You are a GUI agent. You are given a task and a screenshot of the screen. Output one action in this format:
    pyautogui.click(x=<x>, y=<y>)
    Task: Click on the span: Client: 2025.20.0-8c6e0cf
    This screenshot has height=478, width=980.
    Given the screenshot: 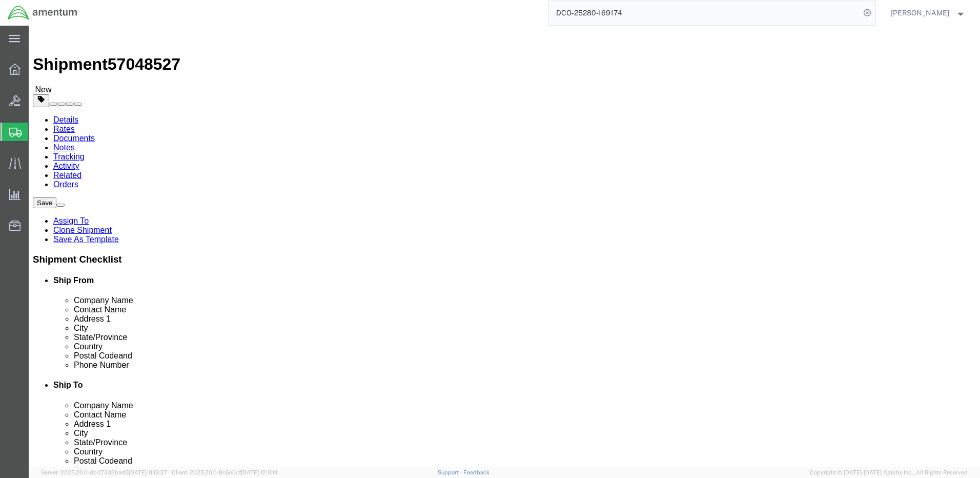 What is the action you would take?
    pyautogui.click(x=224, y=472)
    